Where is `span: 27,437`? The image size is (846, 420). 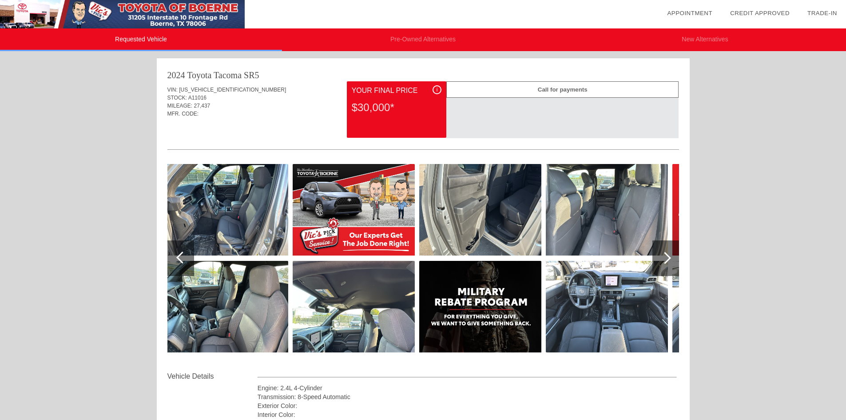
span: 27,437 is located at coordinates (202, 106).